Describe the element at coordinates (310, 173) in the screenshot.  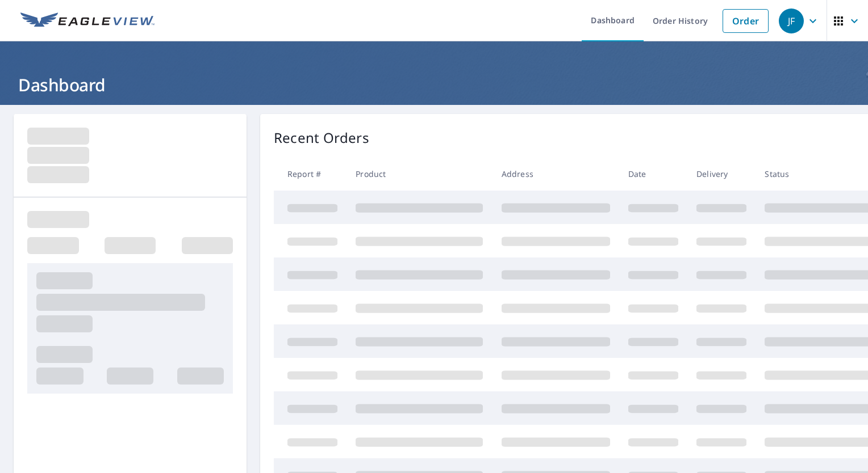
I see `th: Report #` at that location.